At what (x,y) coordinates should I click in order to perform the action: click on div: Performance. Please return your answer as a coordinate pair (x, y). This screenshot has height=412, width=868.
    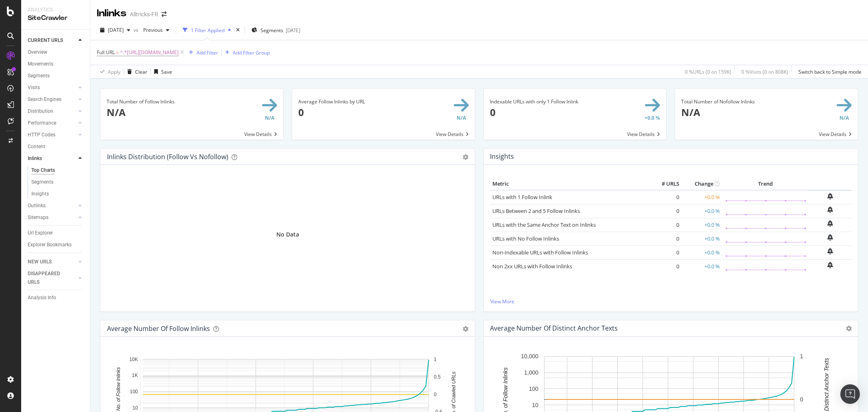
    Looking at the image, I should click on (42, 123).